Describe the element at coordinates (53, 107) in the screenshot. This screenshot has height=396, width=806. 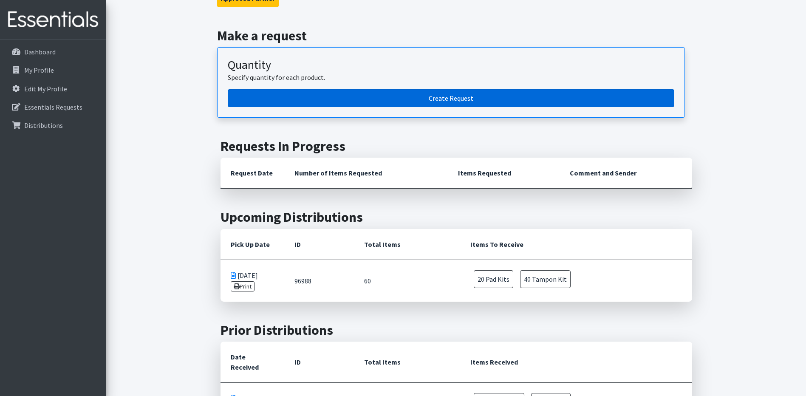
I see `p: Essentials Requests` at that location.